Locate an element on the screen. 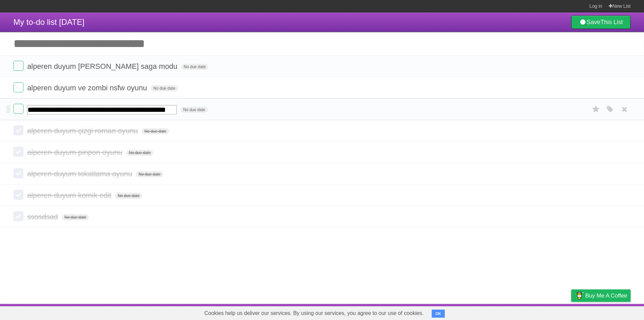  a: Buy me a coffee is located at coordinates (601, 295).